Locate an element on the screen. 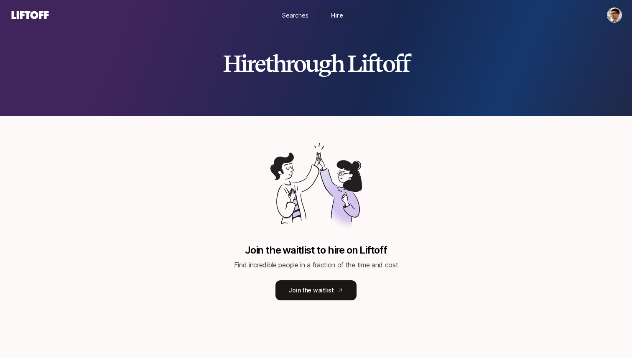 The width and height of the screenshot is (632, 358). a: Hire is located at coordinates (337, 15).